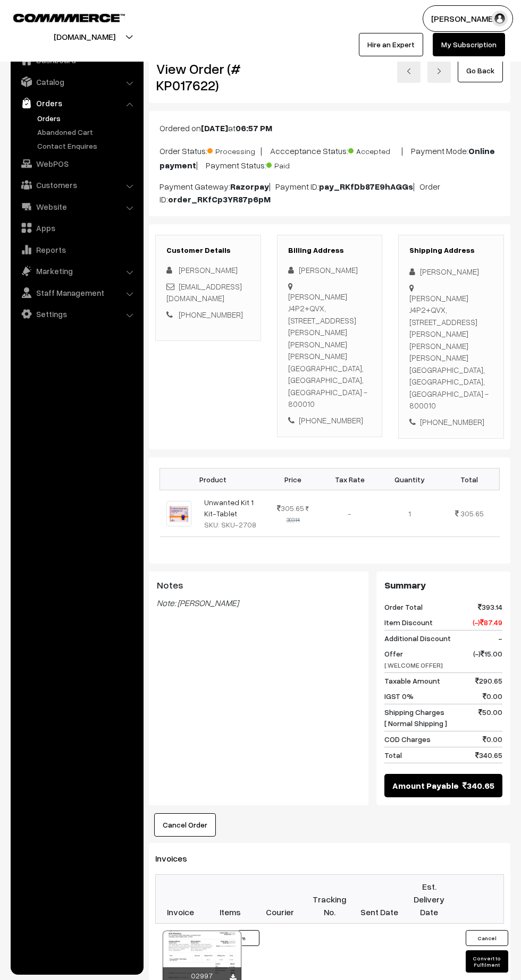 The height and width of the screenshot is (980, 521). What do you see at coordinates (409, 513) in the screenshot?
I see `span: 1` at bounding box center [409, 513].